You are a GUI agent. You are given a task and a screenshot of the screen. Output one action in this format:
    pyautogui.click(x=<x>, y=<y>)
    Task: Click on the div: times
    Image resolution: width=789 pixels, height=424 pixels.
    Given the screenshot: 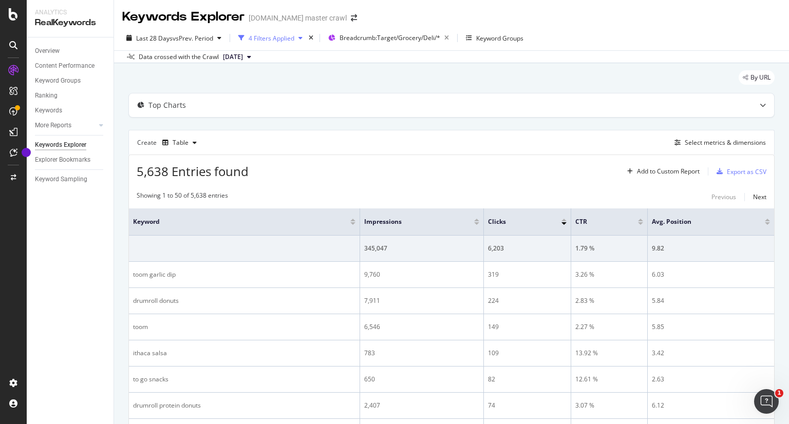 What is the action you would take?
    pyautogui.click(x=311, y=38)
    